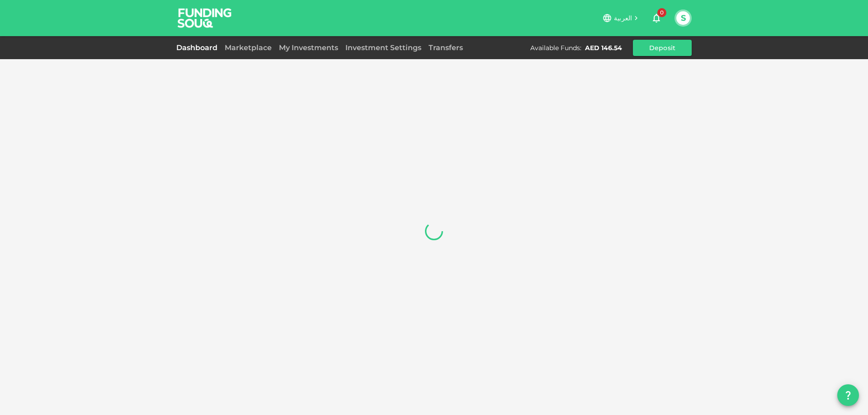 The image size is (868, 415). I want to click on span: العربية, so click(623, 18).